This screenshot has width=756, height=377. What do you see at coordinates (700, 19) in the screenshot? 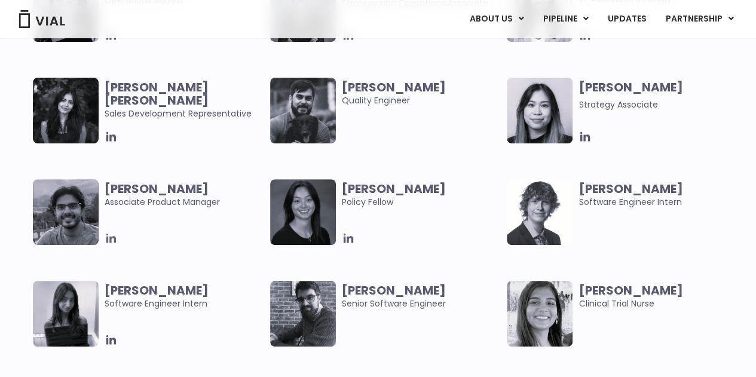
I see `a: PARTNERSHIPMenu Toggle` at bounding box center [700, 19].